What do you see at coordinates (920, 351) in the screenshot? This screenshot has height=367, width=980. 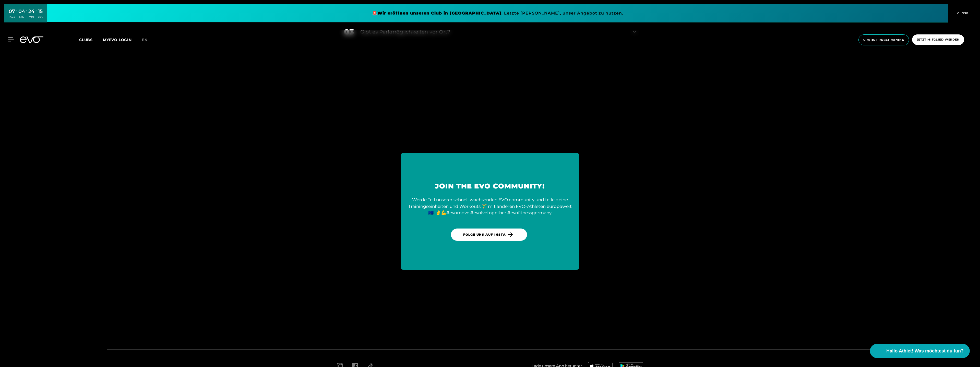 I see `button: Hallo Athlet! Was möchtest du tun?` at bounding box center [920, 351].